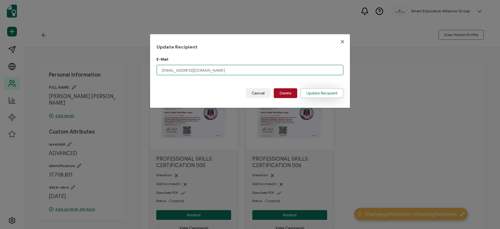 The width and height of the screenshot is (500, 229). Describe the element at coordinates (343, 42) in the screenshot. I see `button: Close` at that location.